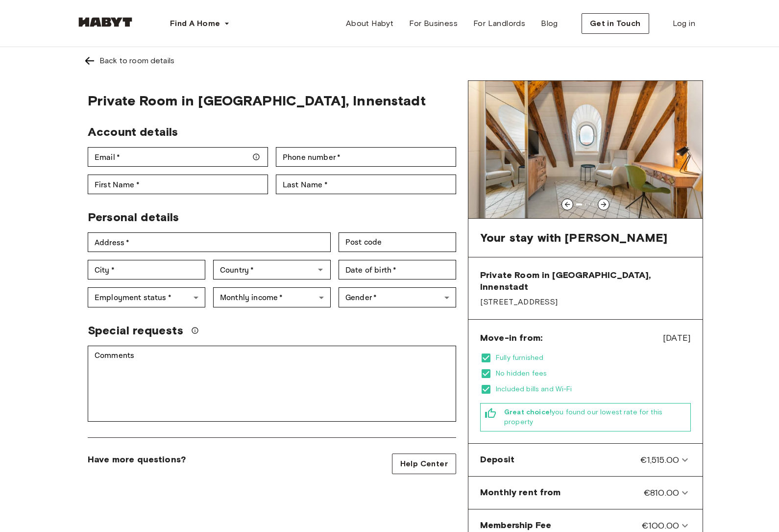 This screenshot has height=532, width=779. I want to click on span: Blog, so click(550, 23).